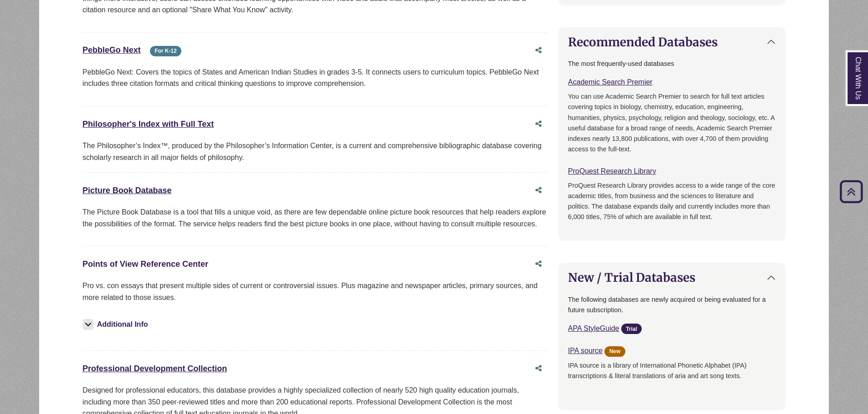 Image resolution: width=868 pixels, height=414 pixels. Describe the element at coordinates (127, 190) in the screenshot. I see `a: Picture Book Database` at that location.